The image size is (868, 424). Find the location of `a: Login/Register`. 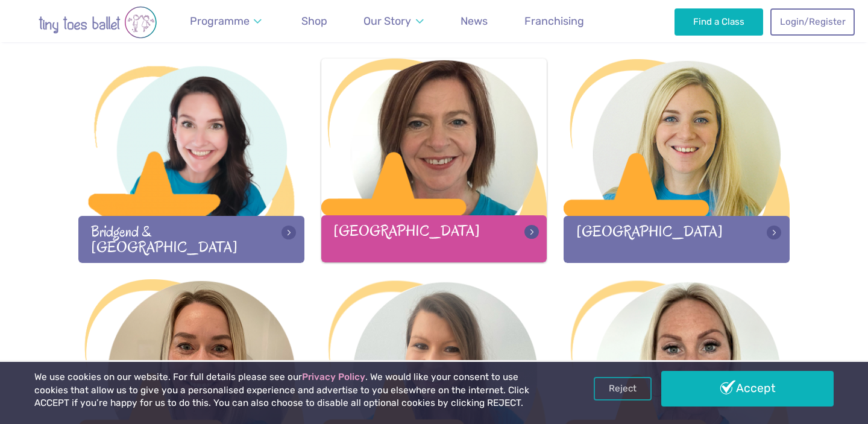

a: Login/Register is located at coordinates (813, 22).